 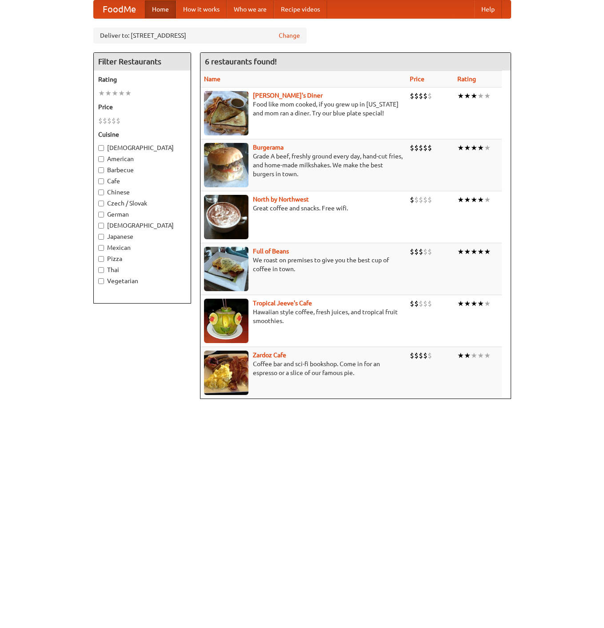 I want to click on b: Zardoz Cafe, so click(x=269, y=355).